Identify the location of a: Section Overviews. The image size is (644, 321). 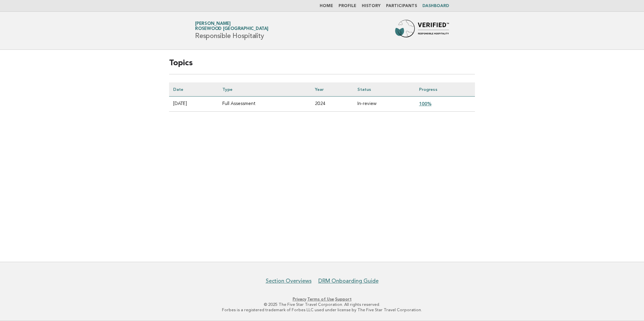
(289, 281).